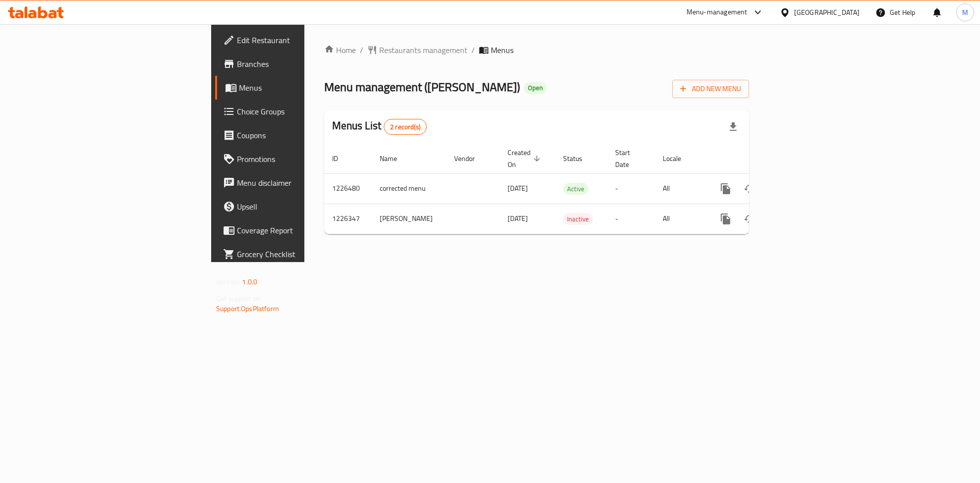 The image size is (980, 483). What do you see at coordinates (239, 299) in the screenshot?
I see `span: Get support on:` at bounding box center [239, 299].